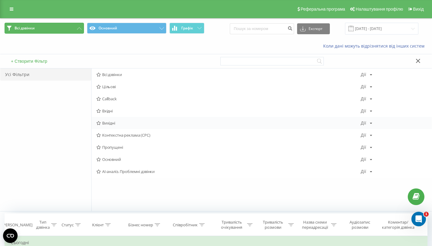 The width and height of the screenshot is (432, 246). I want to click on div: Бізнес номер, so click(141, 225).